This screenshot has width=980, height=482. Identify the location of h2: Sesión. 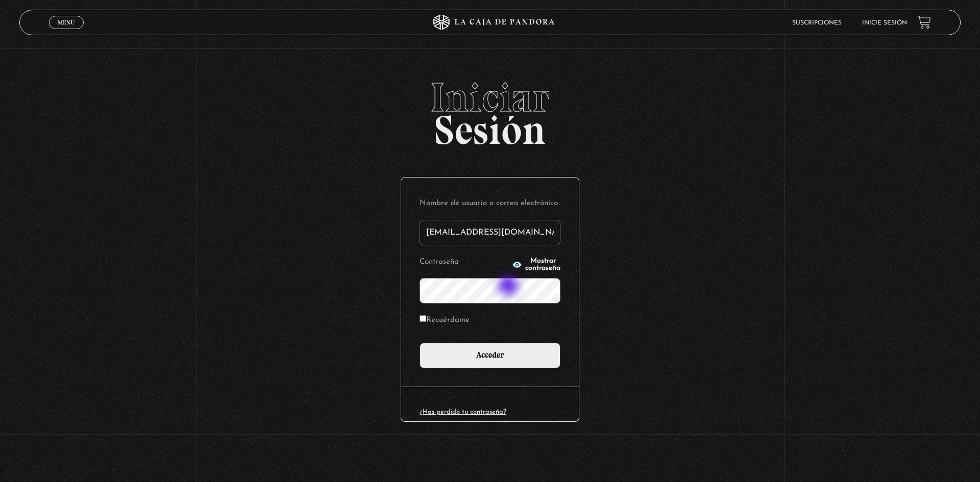
(490, 110).